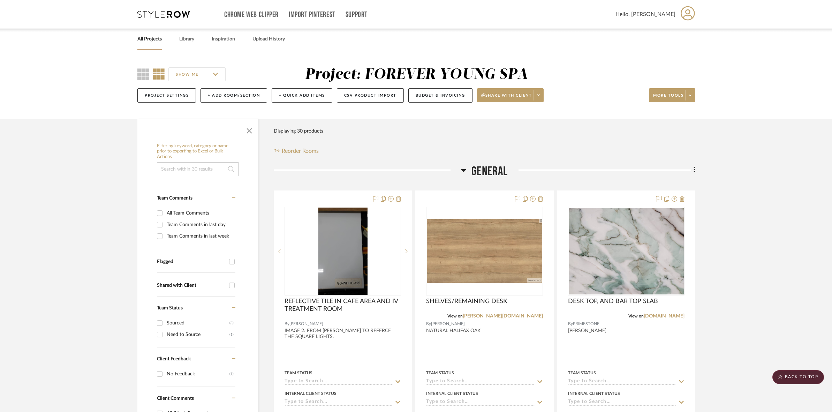  Describe the element at coordinates (150, 39) in the screenshot. I see `a: All Projects` at that location.